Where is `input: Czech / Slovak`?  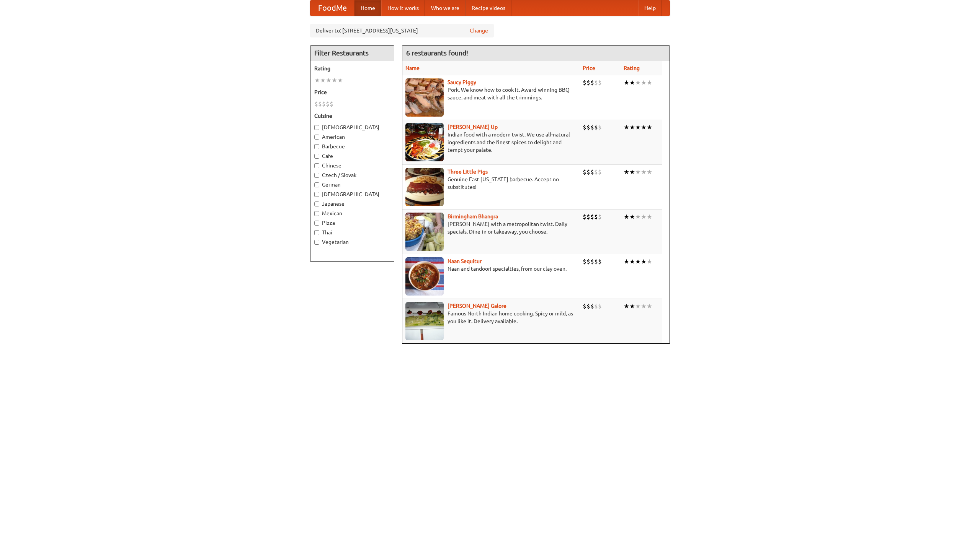 input: Czech / Slovak is located at coordinates (317, 175).